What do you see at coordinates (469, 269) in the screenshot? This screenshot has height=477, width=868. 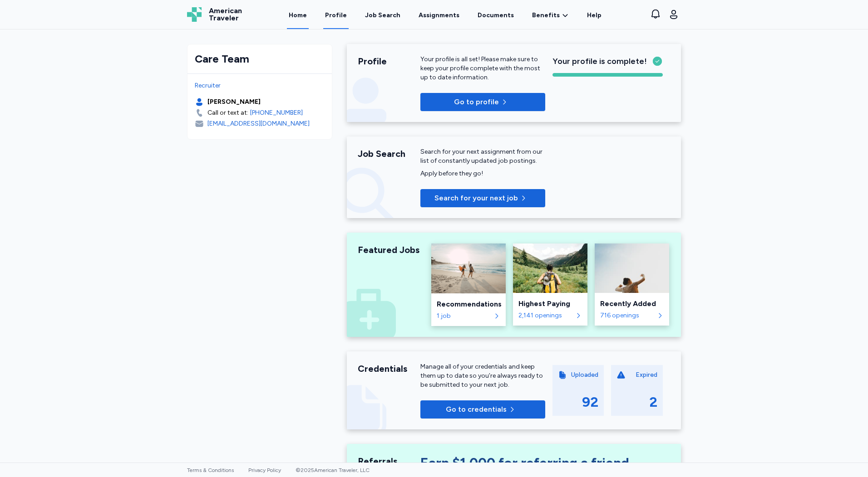 I see `img: Recommendations` at bounding box center [469, 269].